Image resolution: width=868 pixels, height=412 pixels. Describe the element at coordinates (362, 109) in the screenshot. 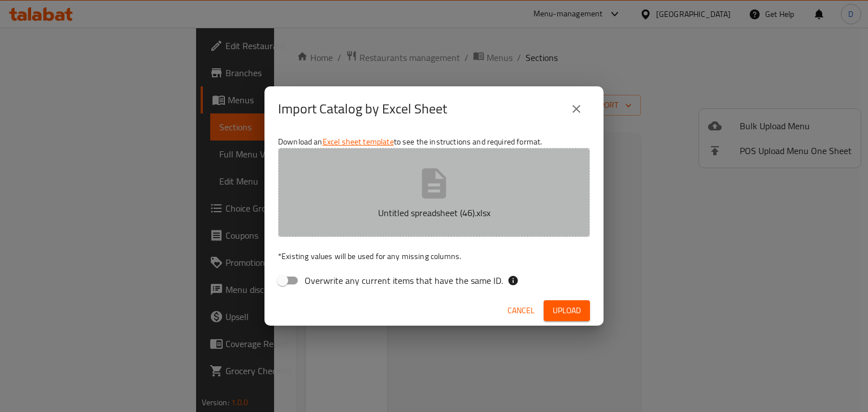

I see `h2: Import Catalog by Excel Sheet` at that location.